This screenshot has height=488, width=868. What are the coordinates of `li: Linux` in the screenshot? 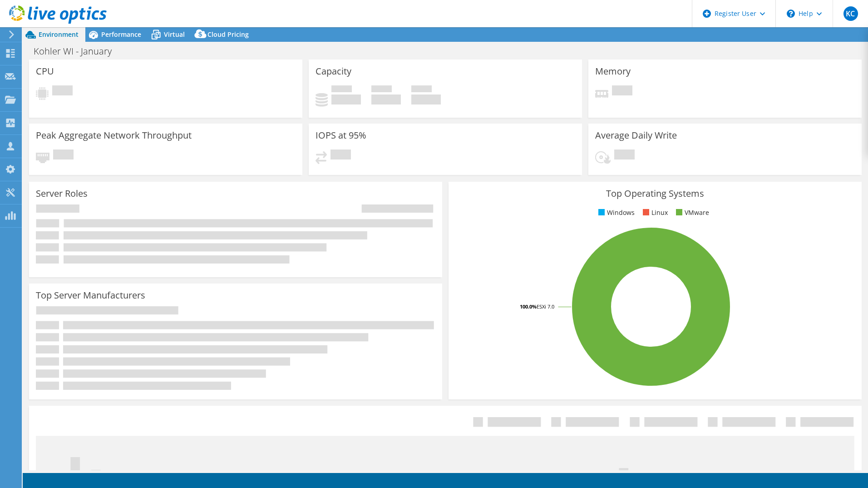 It's located at (654, 213).